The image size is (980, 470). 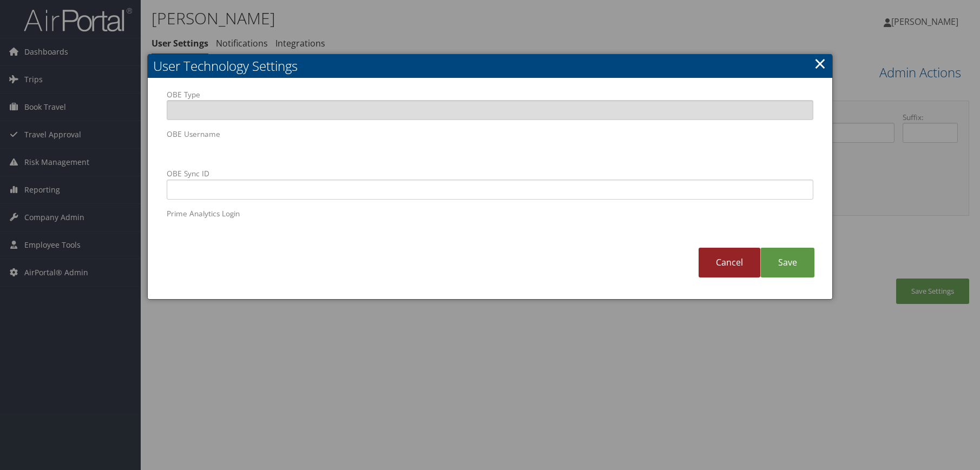 What do you see at coordinates (490, 184) in the screenshot?
I see `label: OBE Sync ID` at bounding box center [490, 184].